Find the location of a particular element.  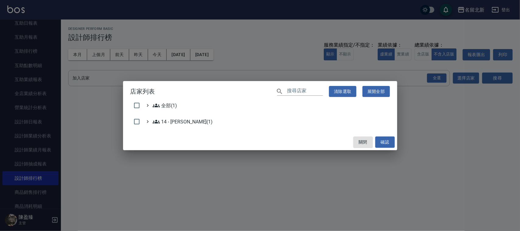

button: 展開全部 is located at coordinates (376, 91).